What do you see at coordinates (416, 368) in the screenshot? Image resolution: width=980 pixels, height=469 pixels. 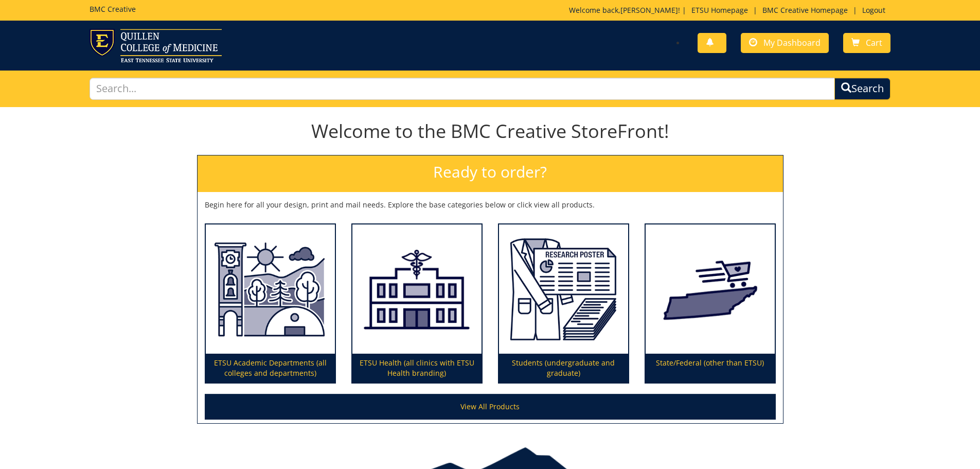 I see `p: ETSU Health (all clinics with ETSU Health branding)` at bounding box center [416, 368].